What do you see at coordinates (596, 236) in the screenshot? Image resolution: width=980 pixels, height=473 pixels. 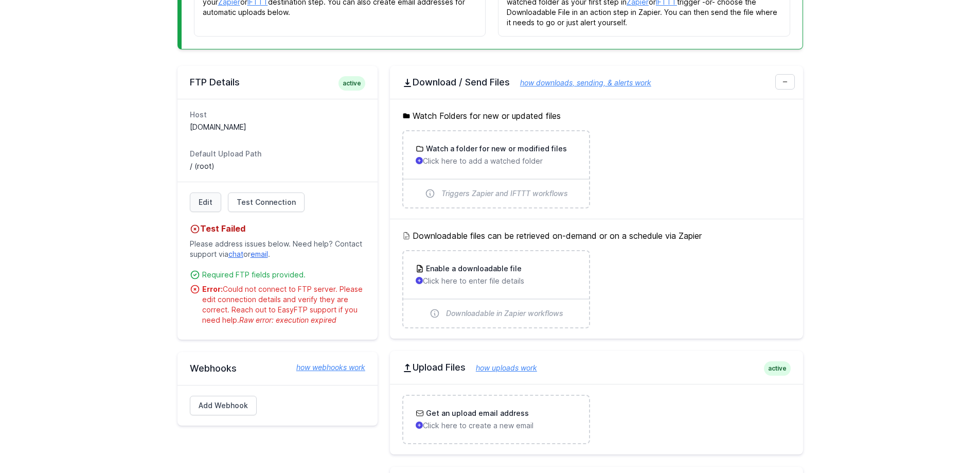 I see `h5: Downloadable files can be retrieved on-demand or on a schedule via Zapier` at bounding box center [596, 236].